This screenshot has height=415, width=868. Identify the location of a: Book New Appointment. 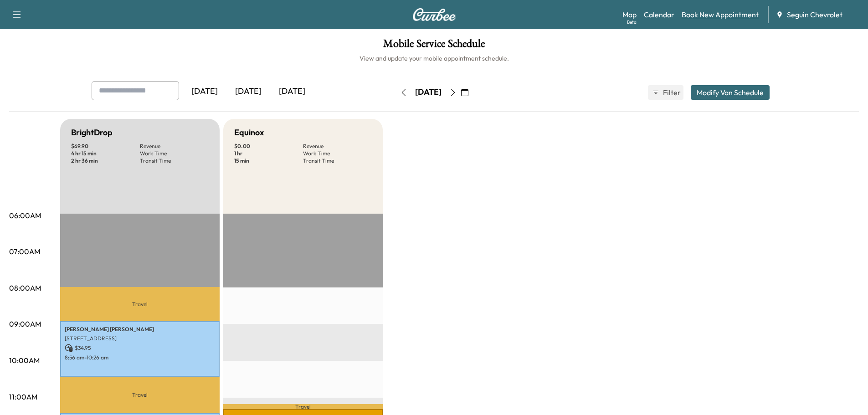
(720, 15).